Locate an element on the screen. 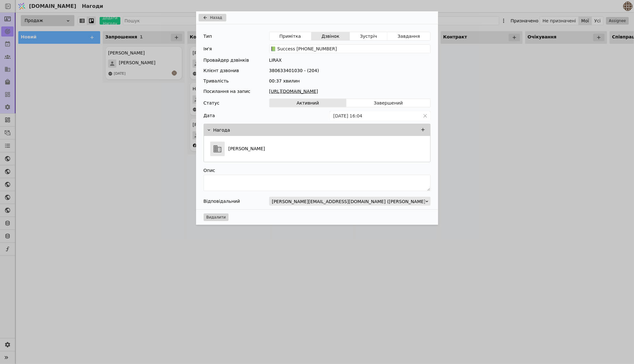 Image resolution: width=634 pixels, height=364 pixels. button: Завдання is located at coordinates (408, 36).